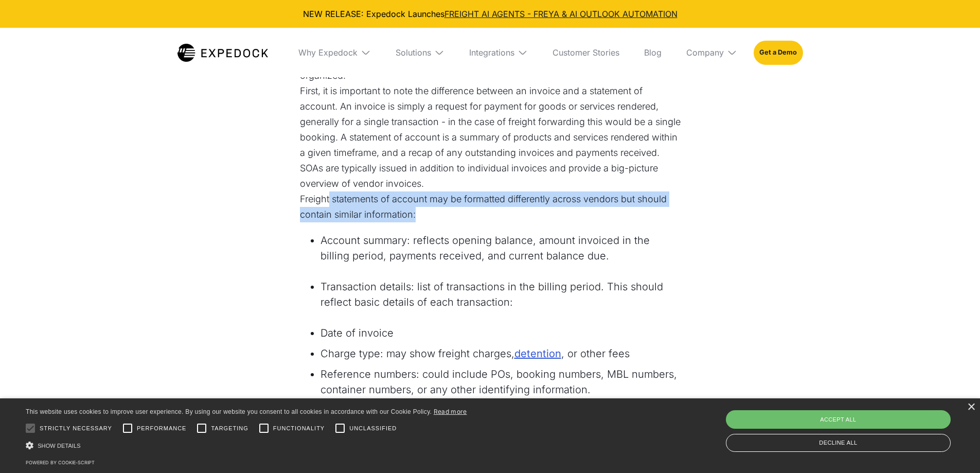  I want to click on li: Charge type: may show freight charges, , or other fees, so click(501, 353).